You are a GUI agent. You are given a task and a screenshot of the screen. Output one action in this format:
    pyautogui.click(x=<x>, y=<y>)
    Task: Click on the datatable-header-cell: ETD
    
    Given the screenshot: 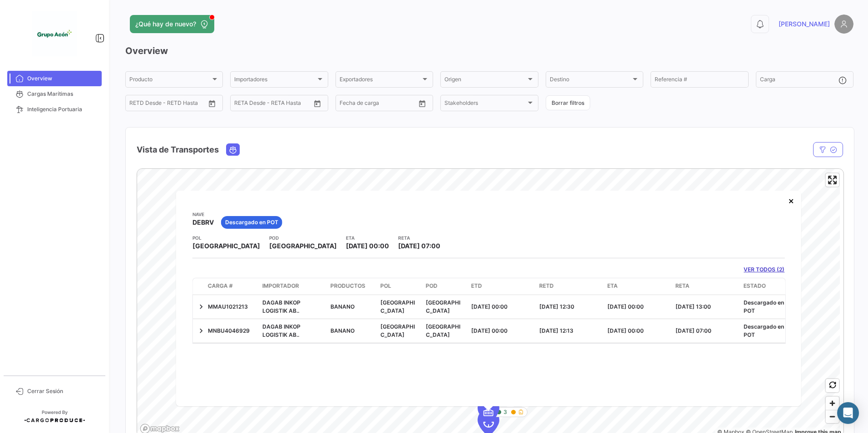 What is the action you would take?
    pyautogui.click(x=502, y=285)
    